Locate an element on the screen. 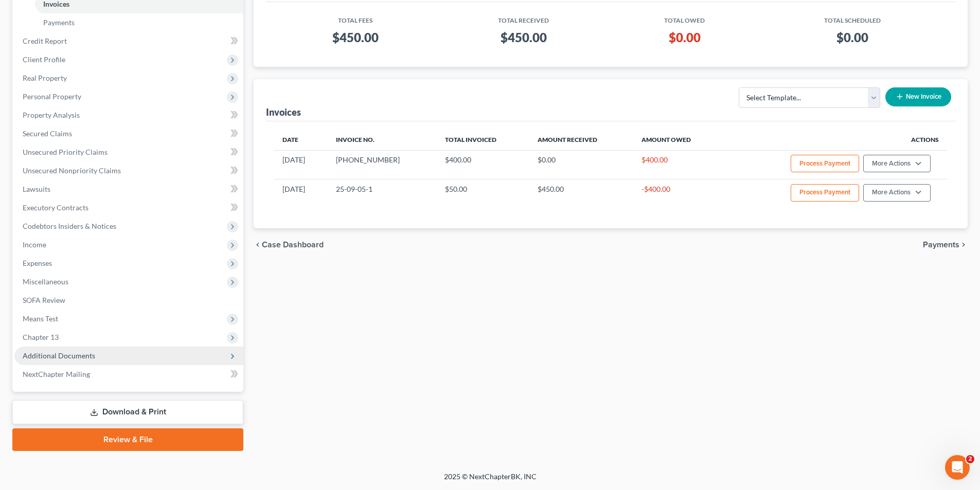  button: chevron_left Case Dashboard is located at coordinates (289, 245).